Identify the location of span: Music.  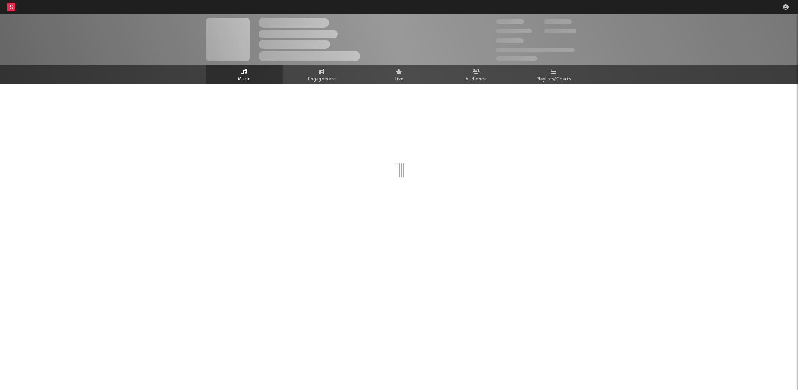
(244, 79).